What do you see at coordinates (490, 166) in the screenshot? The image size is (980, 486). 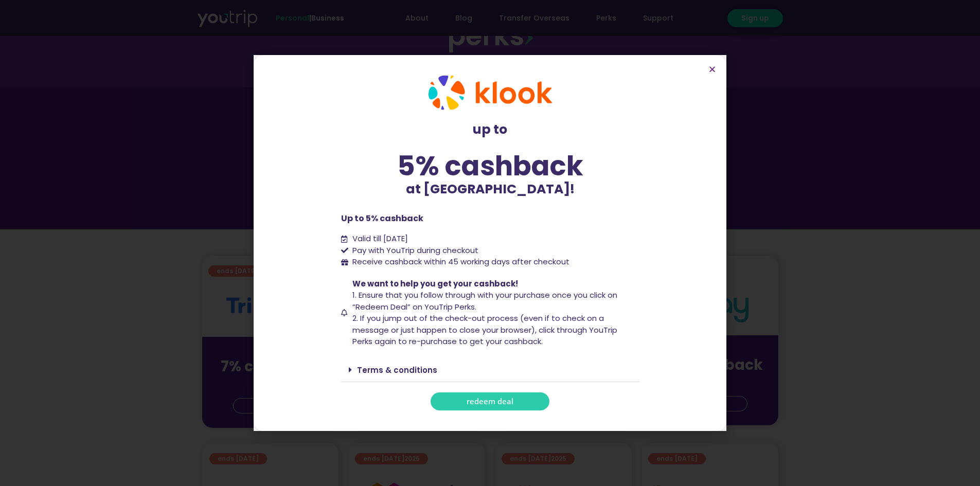 I see `div: 5% cashback` at bounding box center [490, 166].